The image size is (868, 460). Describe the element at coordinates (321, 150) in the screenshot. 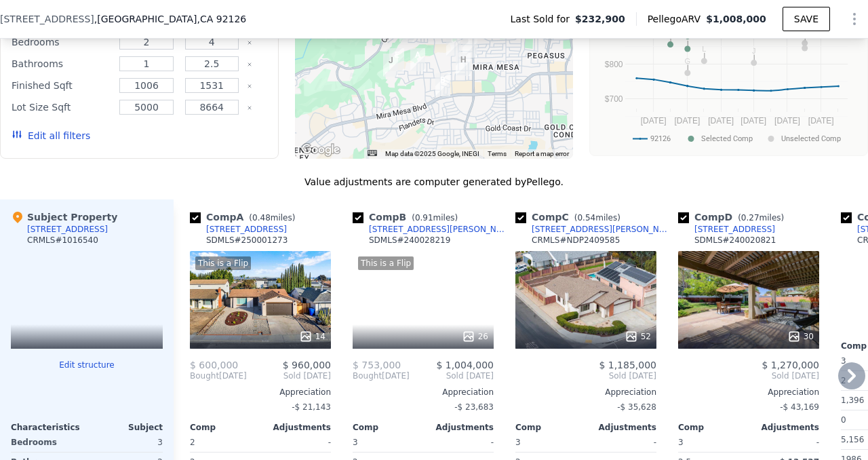

I see `a: Open this area in Google Maps (opens a new window)` at that location.